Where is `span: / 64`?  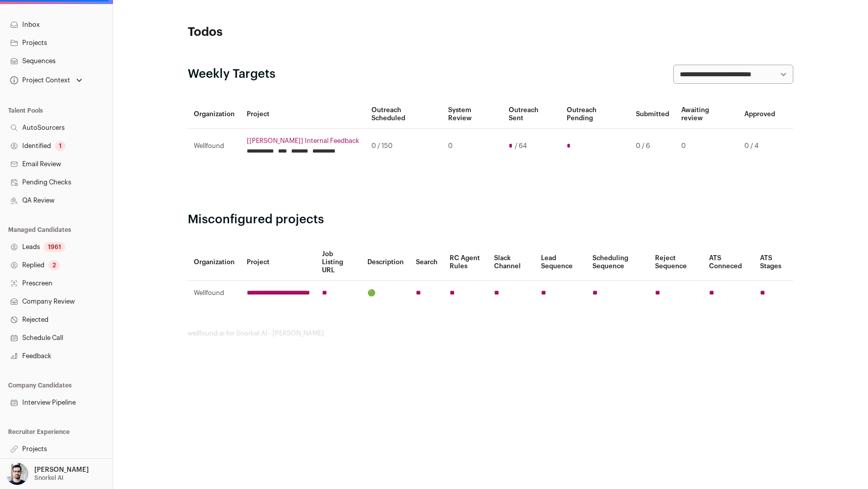
span: / 64 is located at coordinates (521, 146).